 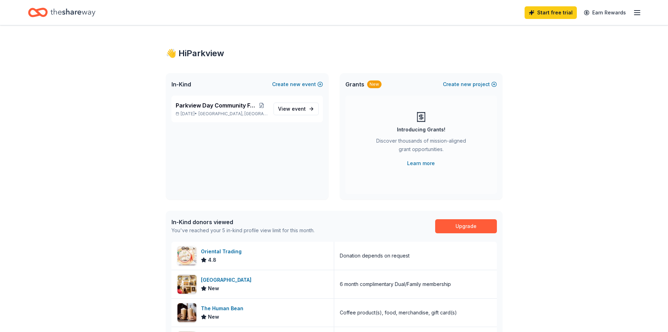 I want to click on a: Home, so click(x=62, y=12).